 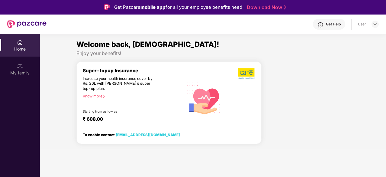 What do you see at coordinates (246, 73) in the screenshot?
I see `img: b5dec4f62d2307b9de63beb79f102df3.png` at bounding box center [246, 73].